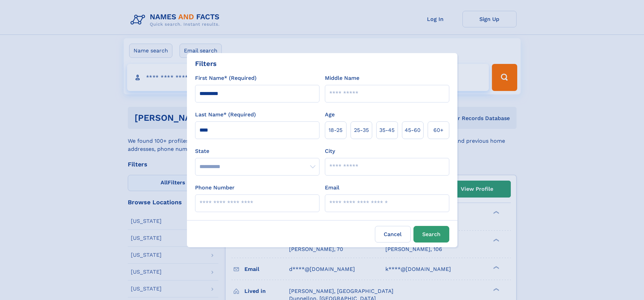  I want to click on label: Phone Number, so click(214, 188).